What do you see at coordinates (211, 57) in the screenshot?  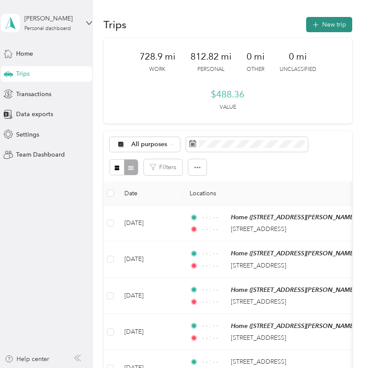 I see `span: 812.82 mi` at bounding box center [211, 57].